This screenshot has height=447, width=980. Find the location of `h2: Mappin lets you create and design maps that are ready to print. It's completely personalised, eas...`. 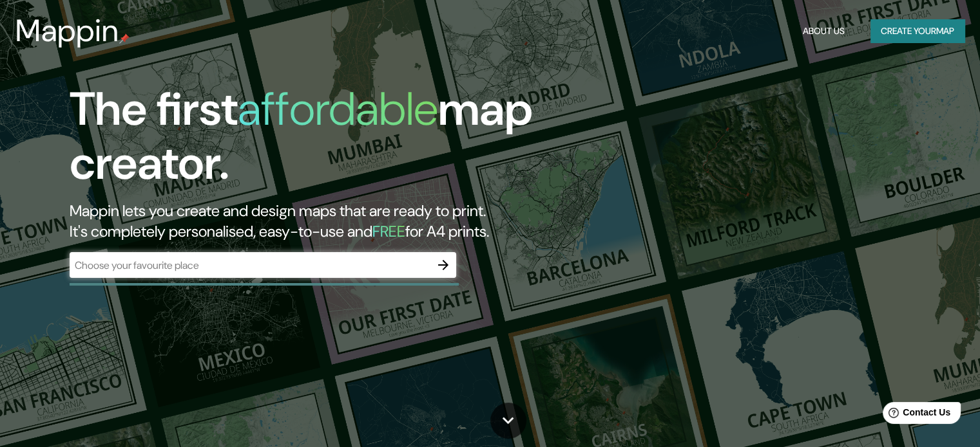

h2: Mappin lets you create and design maps that are ready to print. It's completely personalised, eas... is located at coordinates (314, 221).